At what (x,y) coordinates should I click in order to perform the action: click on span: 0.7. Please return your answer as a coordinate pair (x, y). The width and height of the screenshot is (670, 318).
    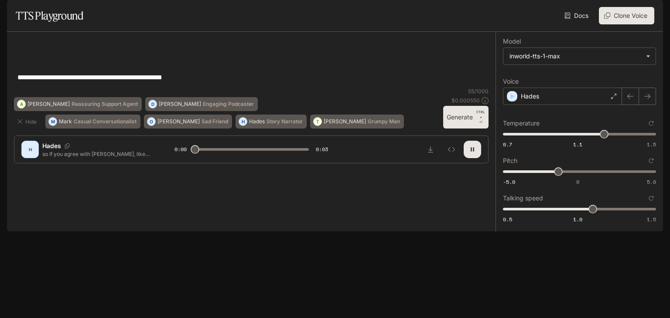
    Looking at the image, I should click on (507, 144).